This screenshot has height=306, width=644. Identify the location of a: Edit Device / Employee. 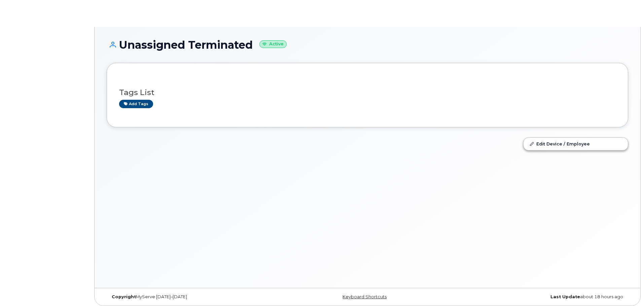
(576, 144).